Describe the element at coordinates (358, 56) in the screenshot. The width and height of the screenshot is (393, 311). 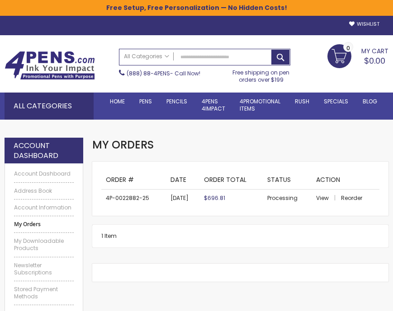
I see `a: $0.00 0` at that location.